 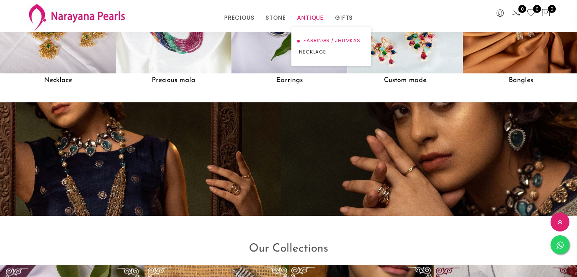 What do you see at coordinates (276, 18) in the screenshot?
I see `a: STONE` at bounding box center [276, 18].